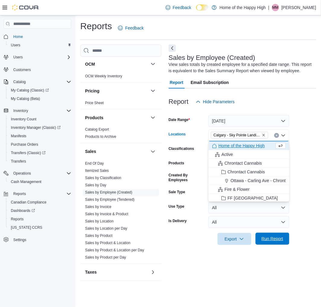 The height and width of the screenshot is (307, 321). What do you see at coordinates (18, 37) in the screenshot?
I see `a: Home` at bounding box center [18, 37].